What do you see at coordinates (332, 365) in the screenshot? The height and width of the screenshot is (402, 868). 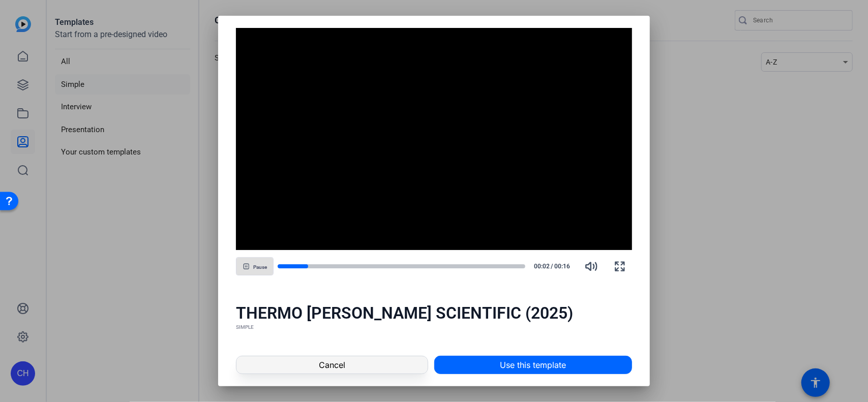 I see `button: Cancel` at bounding box center [332, 365].